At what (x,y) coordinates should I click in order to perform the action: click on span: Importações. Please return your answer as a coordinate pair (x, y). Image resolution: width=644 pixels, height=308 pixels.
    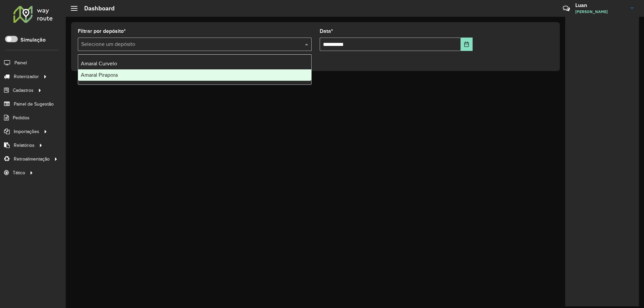
    Looking at the image, I should click on (27, 131).